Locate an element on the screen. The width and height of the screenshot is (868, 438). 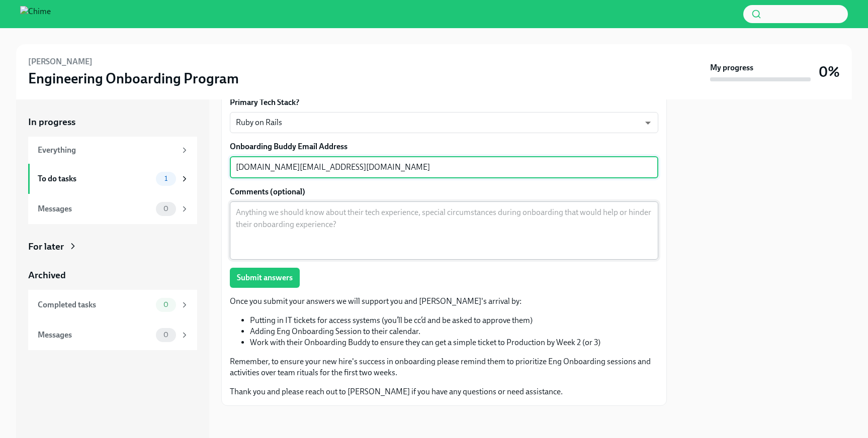
img: Chime is located at coordinates (35, 14).